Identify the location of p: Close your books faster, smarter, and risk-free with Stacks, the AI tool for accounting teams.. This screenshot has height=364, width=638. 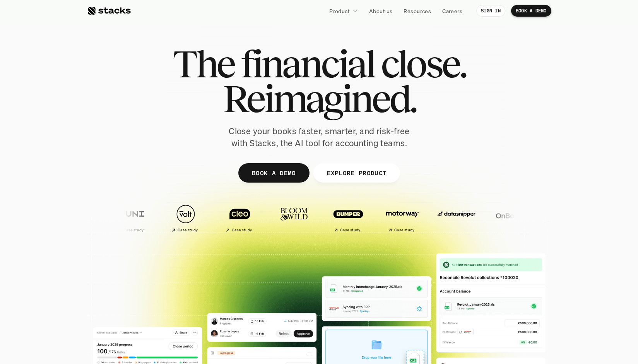
(319, 137).